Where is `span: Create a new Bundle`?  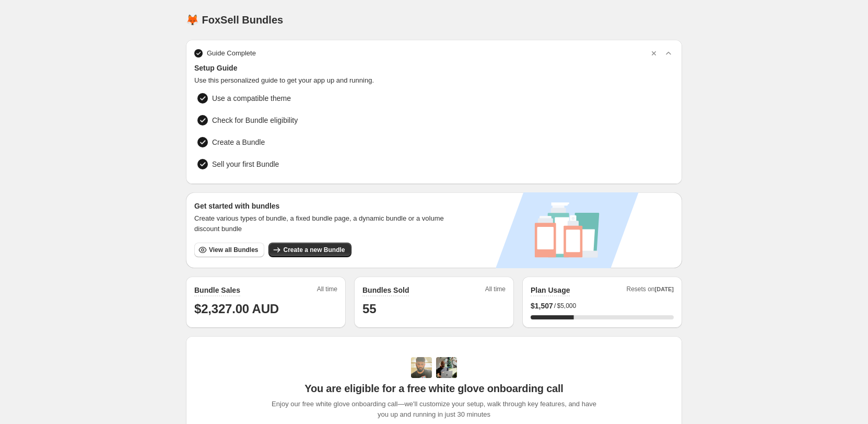 span: Create a new Bundle is located at coordinates (314, 250).